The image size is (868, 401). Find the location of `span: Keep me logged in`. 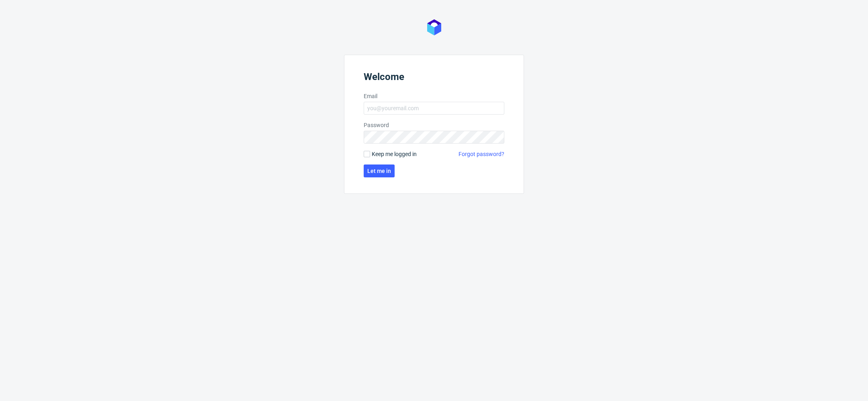

span: Keep me logged in is located at coordinates (394, 154).